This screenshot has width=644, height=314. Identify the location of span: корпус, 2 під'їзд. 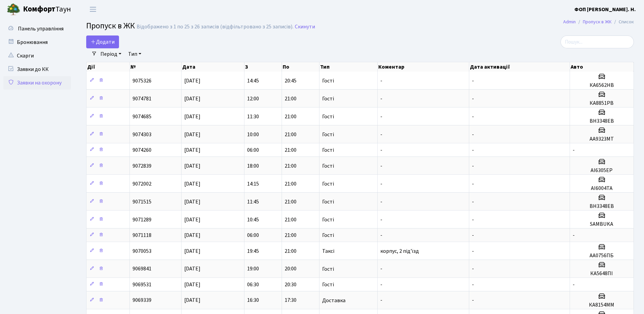
(400, 251).